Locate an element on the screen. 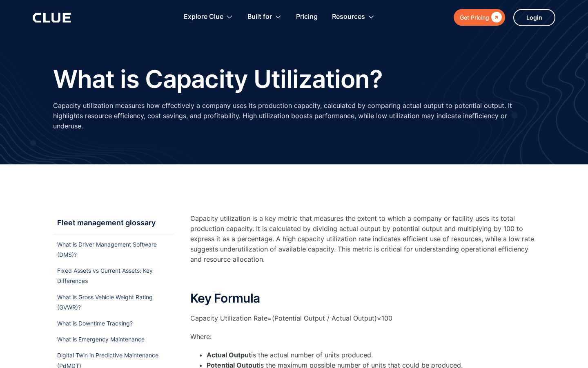 The image size is (588, 368). a: What is Downtime Tracking? is located at coordinates (114, 323).